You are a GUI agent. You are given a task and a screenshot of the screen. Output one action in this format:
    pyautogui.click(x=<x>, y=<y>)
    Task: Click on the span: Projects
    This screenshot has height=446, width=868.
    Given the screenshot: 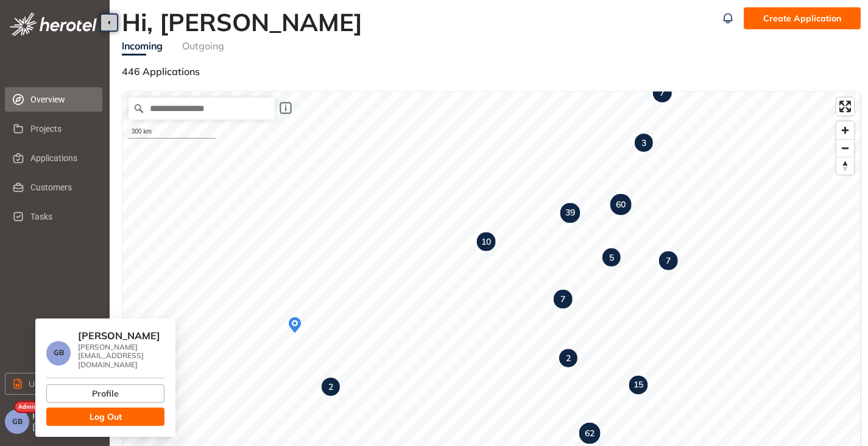 What is the action you would take?
    pyautogui.click(x=62, y=129)
    